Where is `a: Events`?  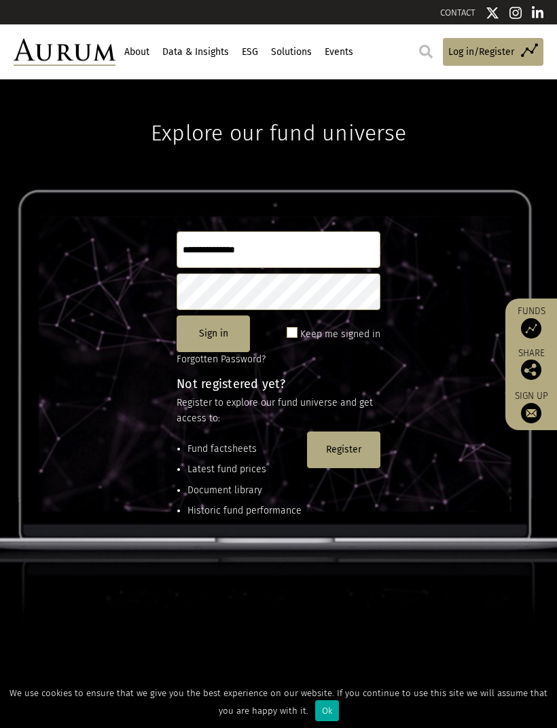
a: Events is located at coordinates (338, 52).